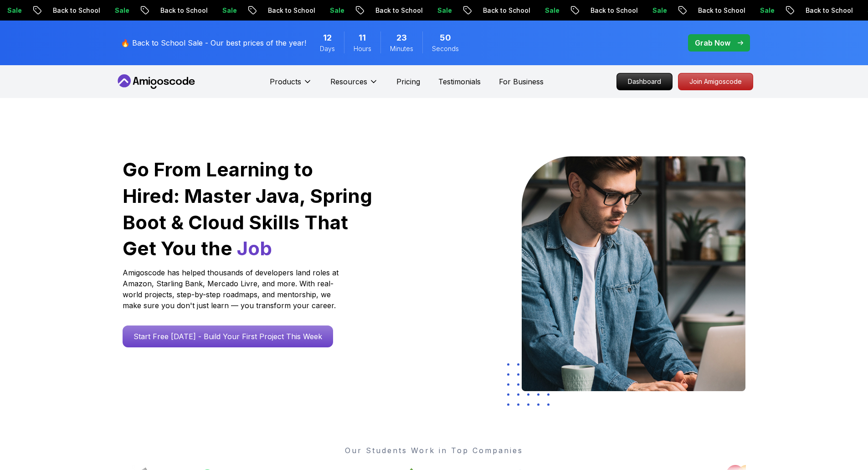 The image size is (868, 470). What do you see at coordinates (446, 49) in the screenshot?
I see `span: Seconds` at bounding box center [446, 49].